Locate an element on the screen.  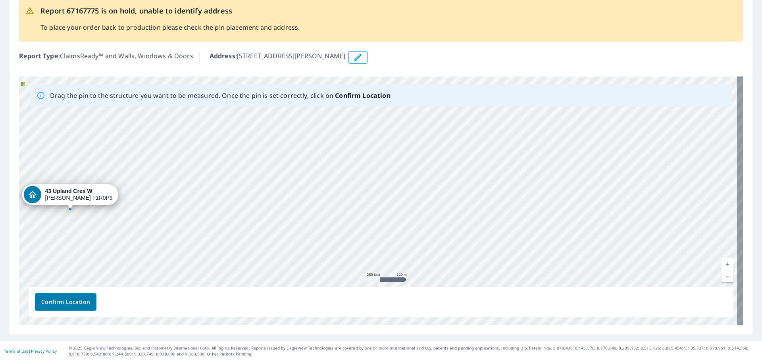
a: Terms of Use is located at coordinates (16, 351).